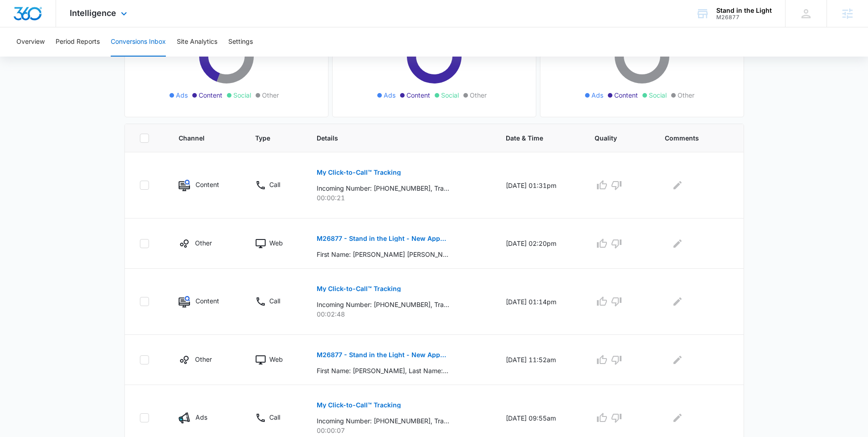 The image size is (868, 437). What do you see at coordinates (197, 42) in the screenshot?
I see `button: Site Analytics` at bounding box center [197, 42].